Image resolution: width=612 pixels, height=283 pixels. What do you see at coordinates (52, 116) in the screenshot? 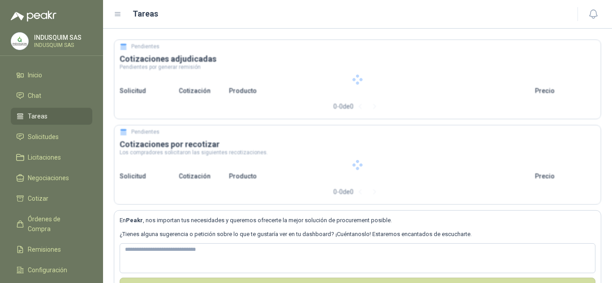
I see `a: Tareas` at bounding box center [52, 116].